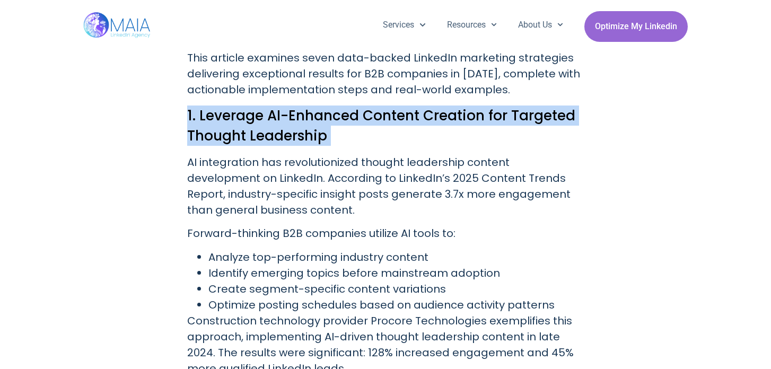 This screenshot has height=369, width=771. I want to click on a: Resources, so click(472, 25).